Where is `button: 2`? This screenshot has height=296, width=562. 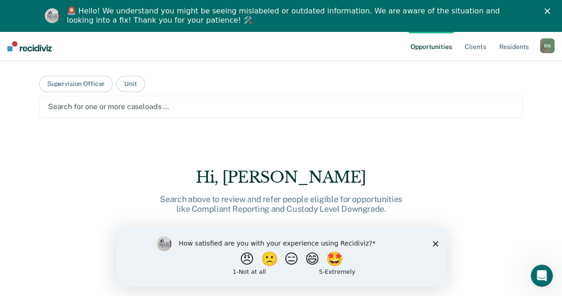 button: 2 is located at coordinates (154, 32).